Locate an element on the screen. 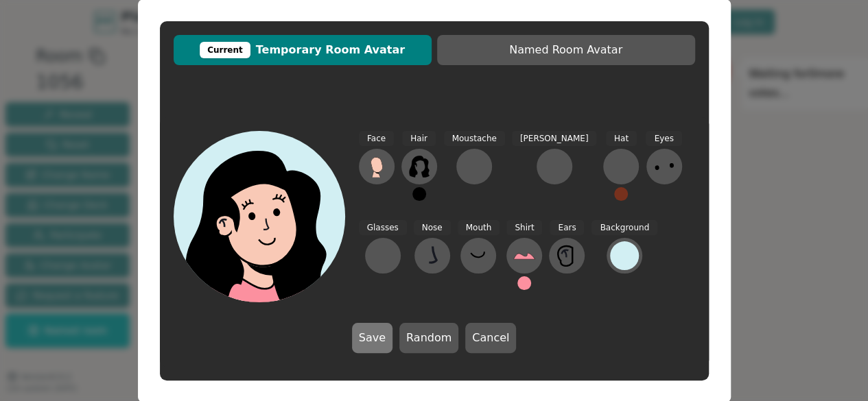 This screenshot has height=401, width=868. button: Cancel is located at coordinates (491, 338).